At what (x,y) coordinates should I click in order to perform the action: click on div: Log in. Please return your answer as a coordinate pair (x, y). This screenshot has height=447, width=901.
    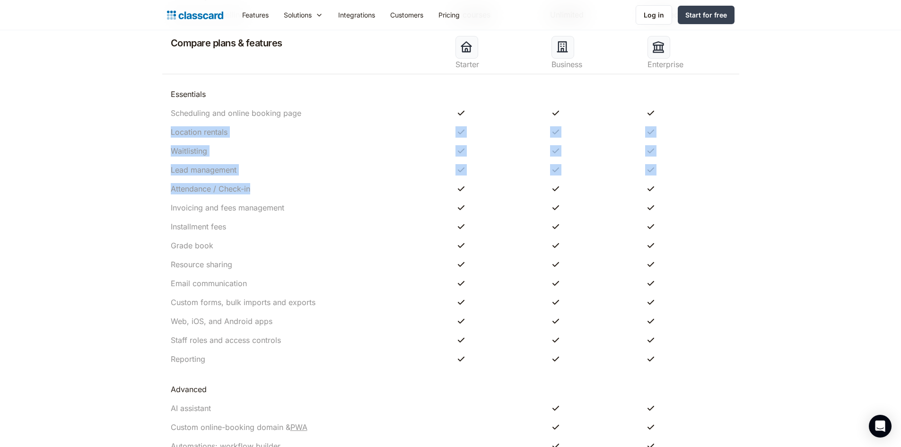
    Looking at the image, I should click on (654, 15).